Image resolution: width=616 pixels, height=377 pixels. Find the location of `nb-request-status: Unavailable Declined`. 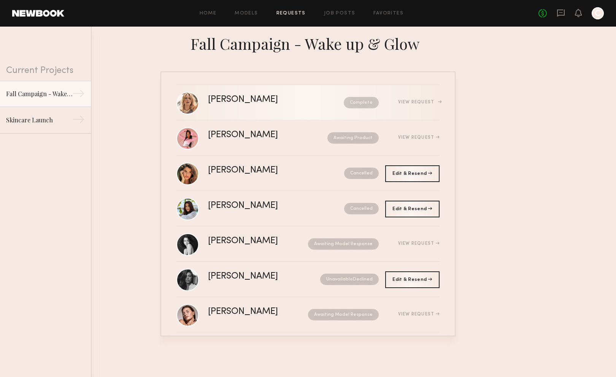

nb-request-status: Unavailable Declined is located at coordinates (349, 279).